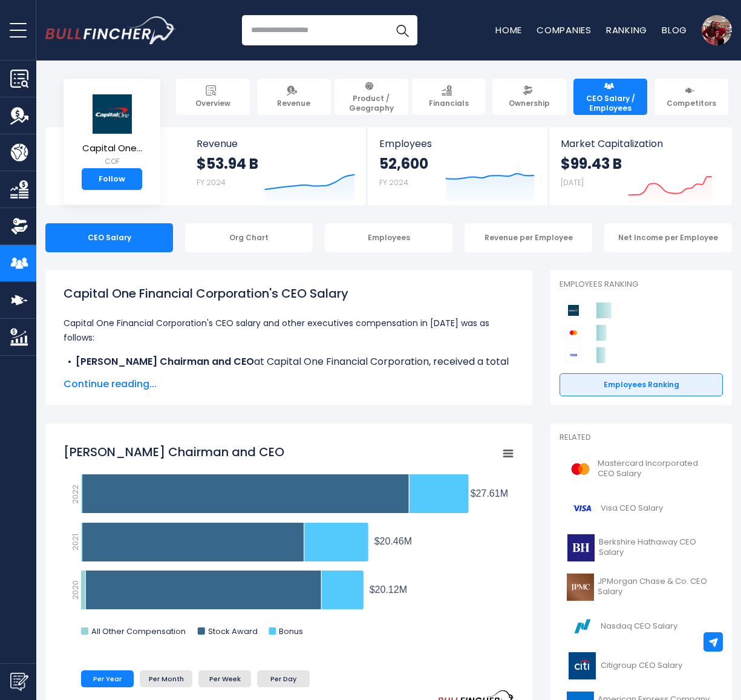 Image resolution: width=741 pixels, height=700 pixels. Describe the element at coordinates (289, 293) in the screenshot. I see `h1: Capital One Financial Corporation's CEO Salary` at that location.